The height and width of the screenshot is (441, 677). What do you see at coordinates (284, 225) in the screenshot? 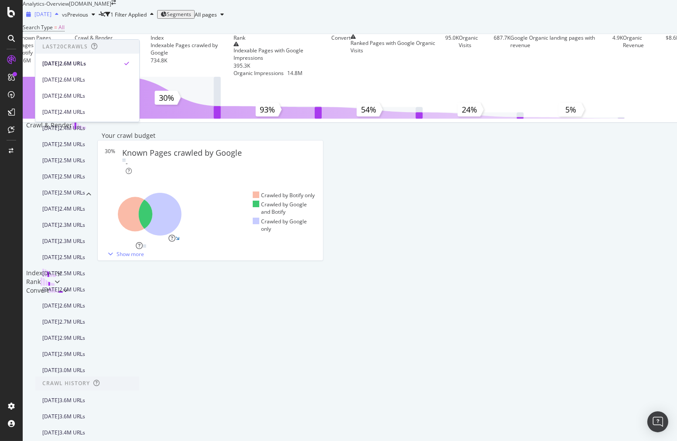
I see `div: Crawled by Google only` at bounding box center [284, 225].